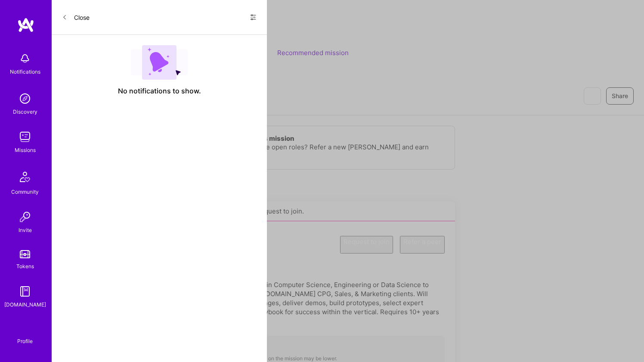 This screenshot has width=644, height=362. Describe the element at coordinates (159, 91) in the screenshot. I see `span: No notifications to show.` at that location.